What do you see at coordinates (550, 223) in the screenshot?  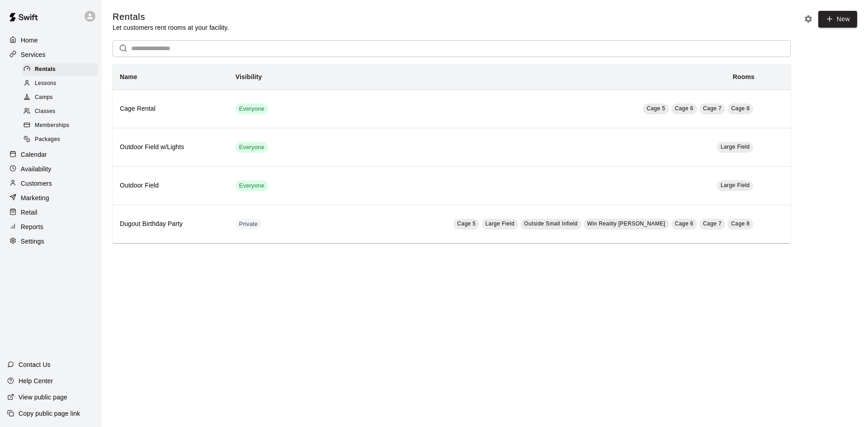 I see `span: Outside Small Infield` at bounding box center [550, 223].